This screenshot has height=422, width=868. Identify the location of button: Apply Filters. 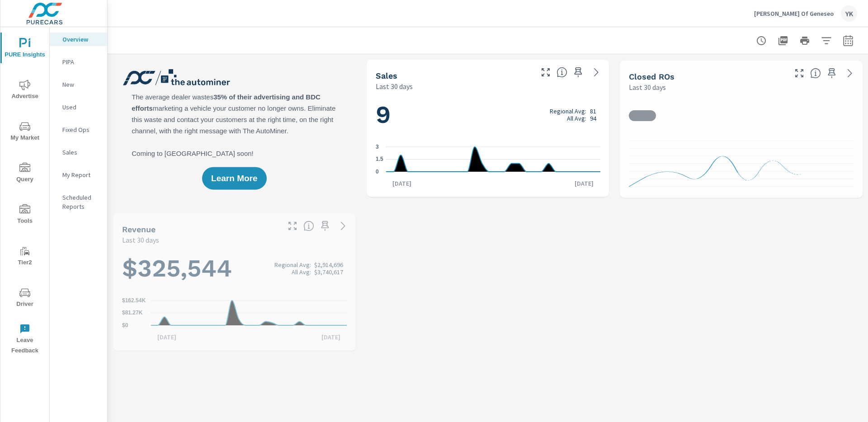
(826, 40).